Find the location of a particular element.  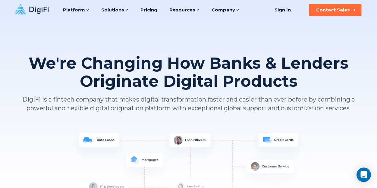

a: Sign In is located at coordinates (282, 10).